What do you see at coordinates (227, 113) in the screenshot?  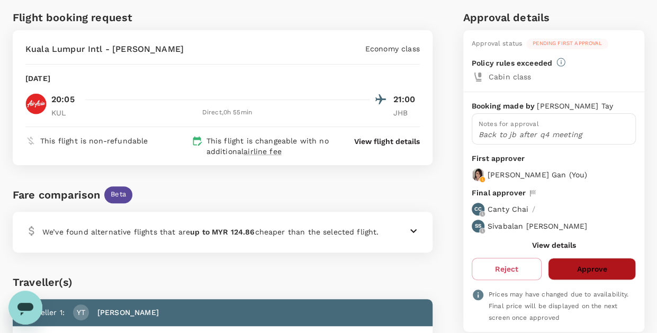 I see `div: Direct , 0h 55min` at bounding box center [227, 113].